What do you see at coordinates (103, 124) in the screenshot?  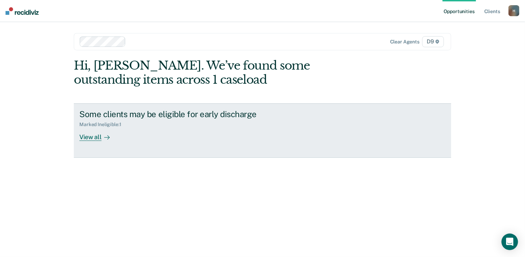 I see `div: Marked Ineligible : 1` at bounding box center [103, 124].